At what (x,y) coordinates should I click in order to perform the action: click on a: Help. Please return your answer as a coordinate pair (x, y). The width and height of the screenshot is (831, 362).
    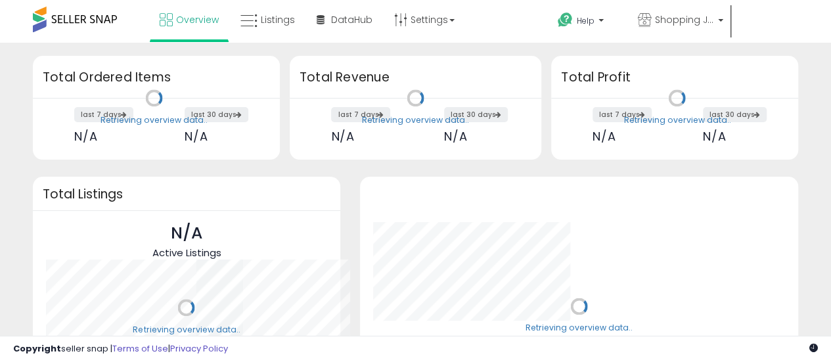
    Looking at the image, I should click on (587, 22).